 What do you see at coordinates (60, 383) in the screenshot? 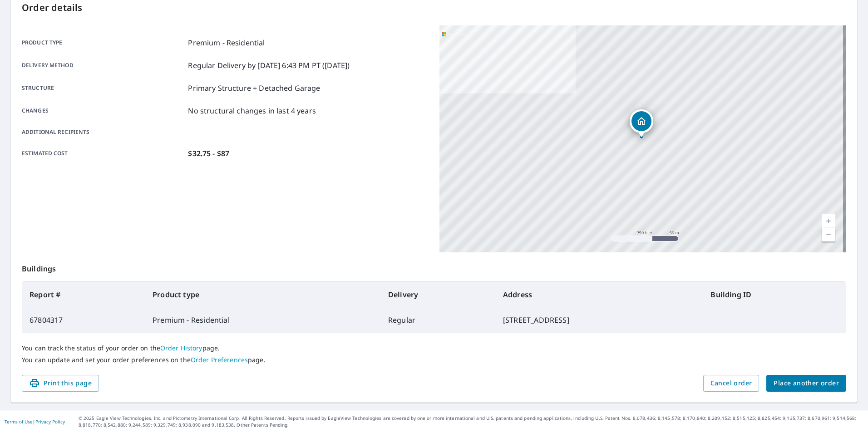
I see `span: Print this page` at bounding box center [60, 383].